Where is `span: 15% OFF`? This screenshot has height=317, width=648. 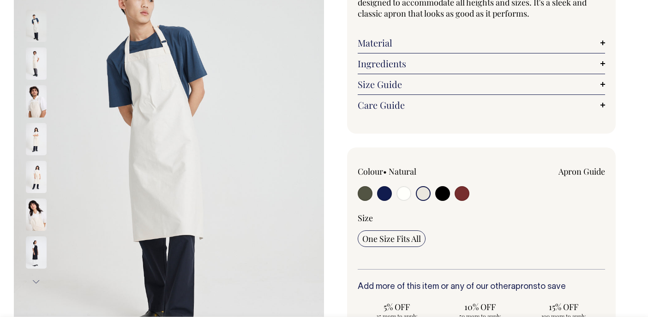 span: 15% OFF is located at coordinates (563, 307).